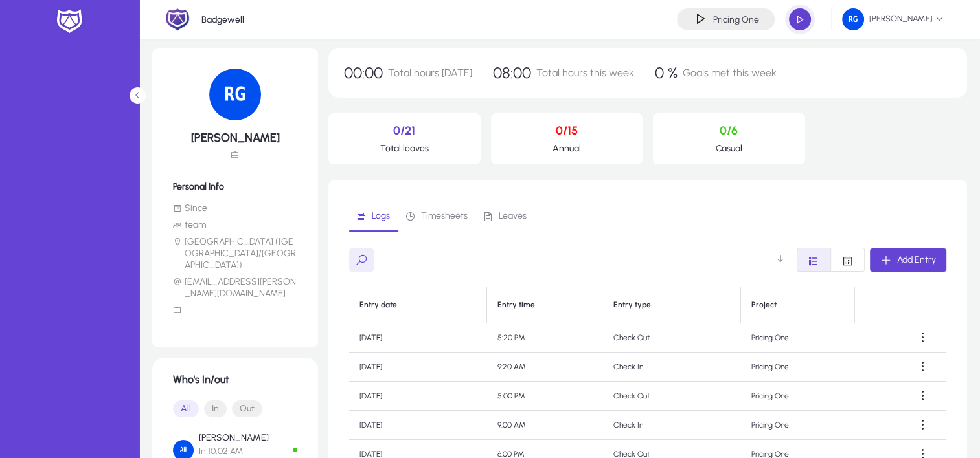 The width and height of the screenshot is (980, 458). I want to click on td: 9:20 AM, so click(545, 367).